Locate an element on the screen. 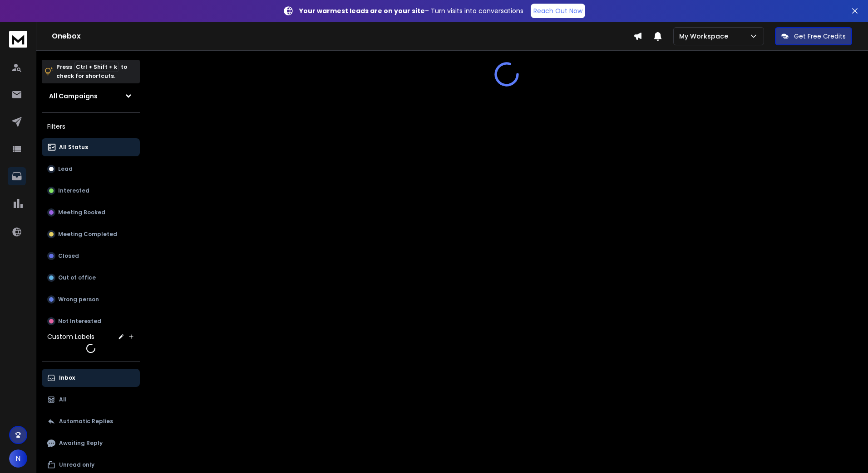  p: Press to check for shortcuts. is located at coordinates (92, 72).